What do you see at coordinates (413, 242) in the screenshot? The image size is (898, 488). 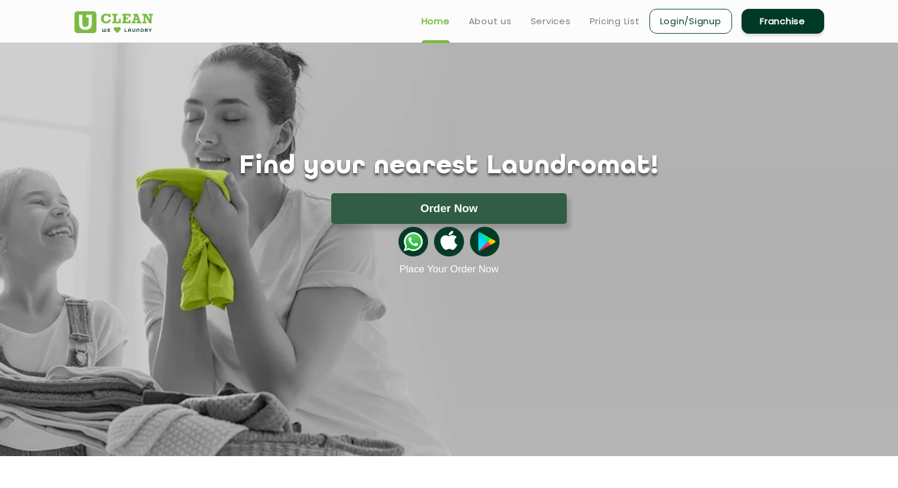 I see `img: whatsappicon.png` at bounding box center [413, 242].